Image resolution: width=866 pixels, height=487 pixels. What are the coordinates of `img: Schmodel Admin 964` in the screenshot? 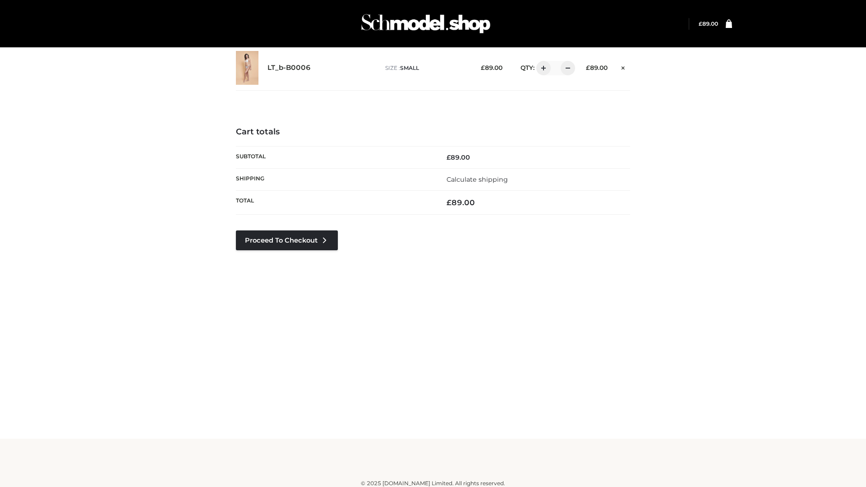 It's located at (426, 23).